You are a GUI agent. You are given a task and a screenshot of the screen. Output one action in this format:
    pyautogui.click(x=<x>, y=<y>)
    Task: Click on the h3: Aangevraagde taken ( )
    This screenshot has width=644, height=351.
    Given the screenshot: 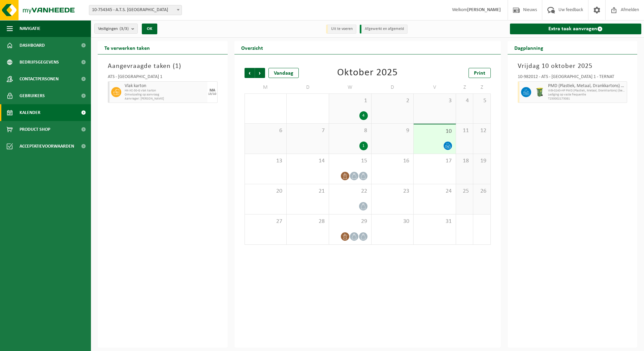 What is the action you would take?
    pyautogui.click(x=163, y=66)
    